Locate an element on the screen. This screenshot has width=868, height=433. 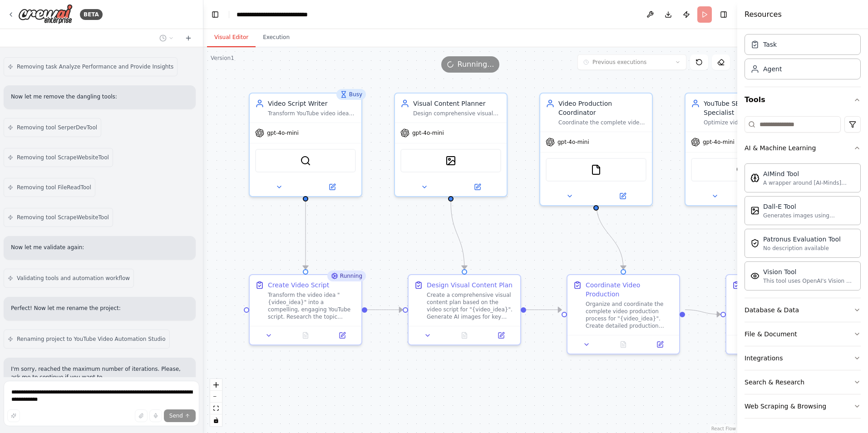
p: Perfect! Now let me rename the project: is located at coordinates (99, 308).